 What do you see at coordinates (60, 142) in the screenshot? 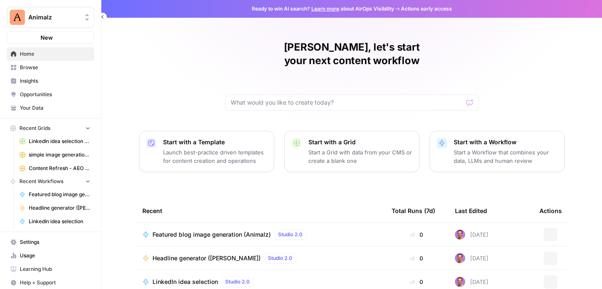
I see `span: LinkedIn idea selection + post draft Grid` at bounding box center [60, 142].